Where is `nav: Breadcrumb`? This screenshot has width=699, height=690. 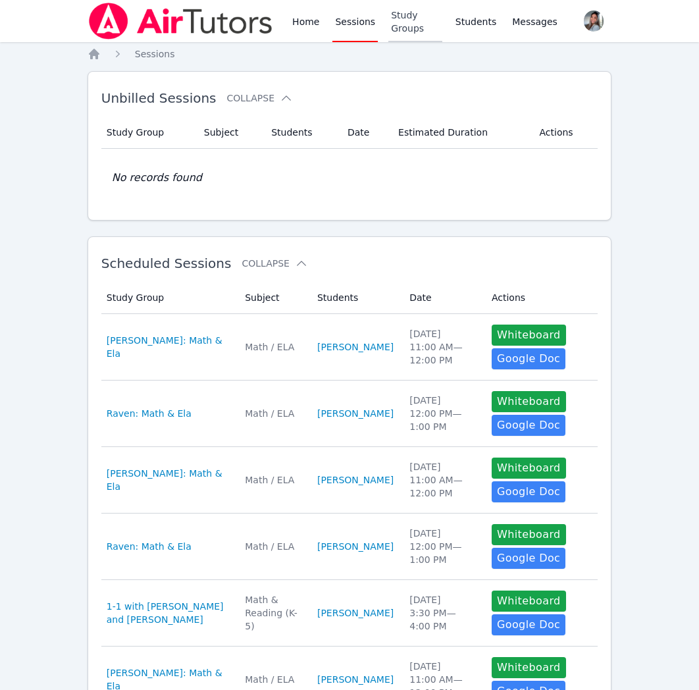
nav: Breadcrumb is located at coordinates (350, 54).